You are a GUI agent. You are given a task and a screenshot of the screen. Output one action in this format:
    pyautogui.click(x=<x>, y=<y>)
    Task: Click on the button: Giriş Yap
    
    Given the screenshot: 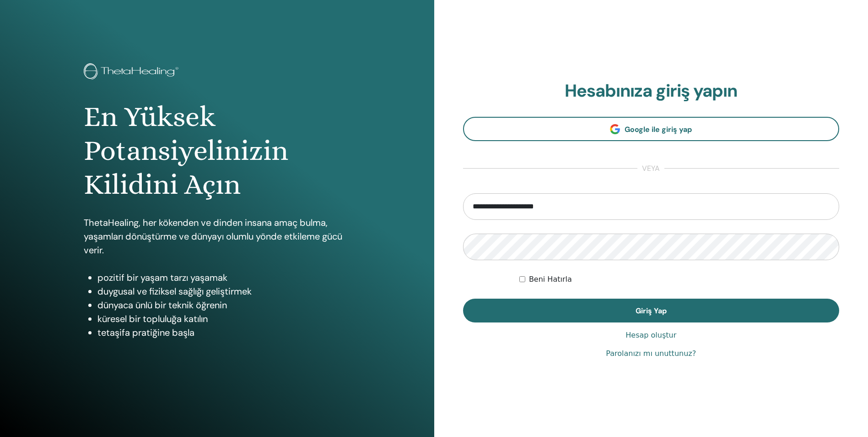 What is the action you would take?
    pyautogui.click(x=651, y=310)
    